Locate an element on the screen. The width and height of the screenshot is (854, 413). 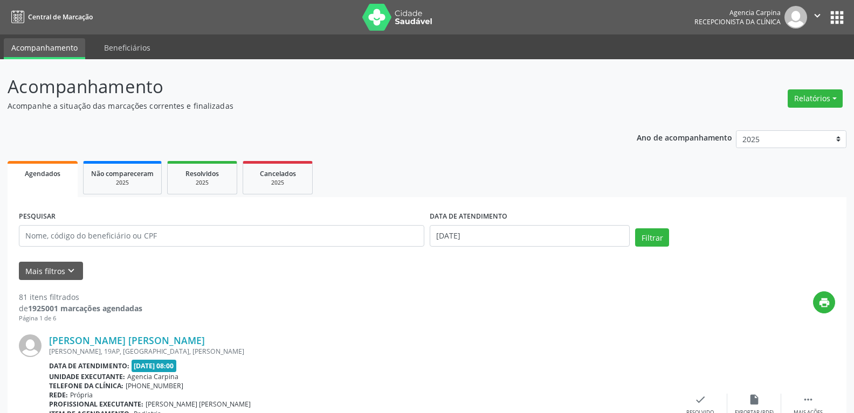
i: insert_drive_file is located at coordinates (754, 400).